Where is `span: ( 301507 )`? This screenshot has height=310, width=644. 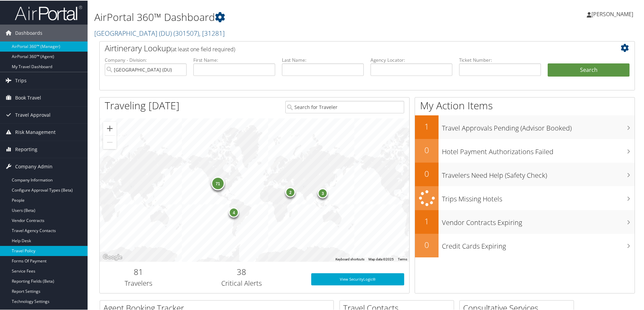 span: ( 301507 ) is located at coordinates (186, 33).